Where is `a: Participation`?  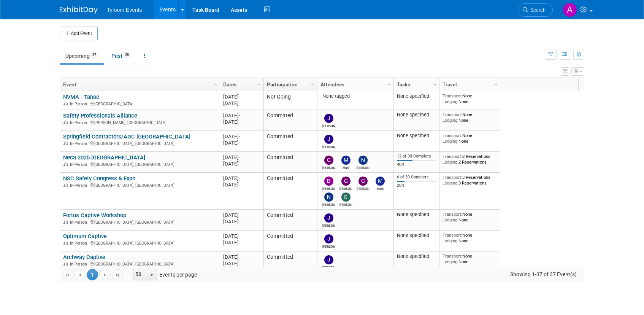
a: Participation is located at coordinates (289, 85).